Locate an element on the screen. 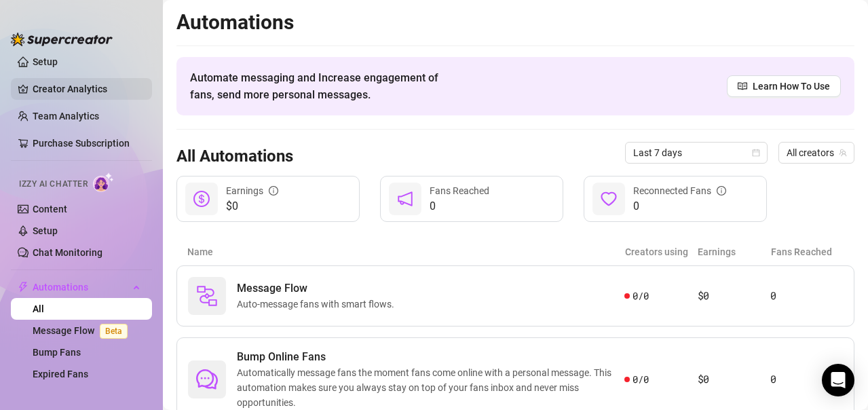  h2: Automations is located at coordinates (515, 22).